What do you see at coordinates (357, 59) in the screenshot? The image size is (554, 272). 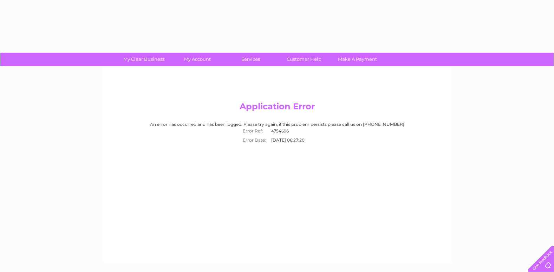 I see `a: Make A Payment` at bounding box center [357, 59].